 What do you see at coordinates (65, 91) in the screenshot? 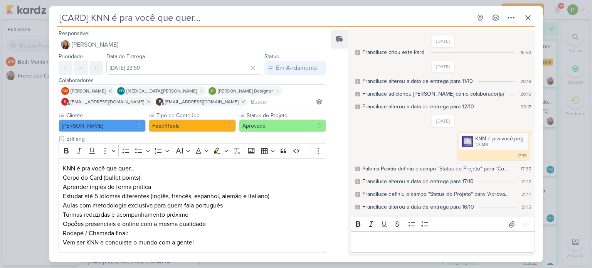
I see `div: Beth Monteiro` at bounding box center [65, 91].